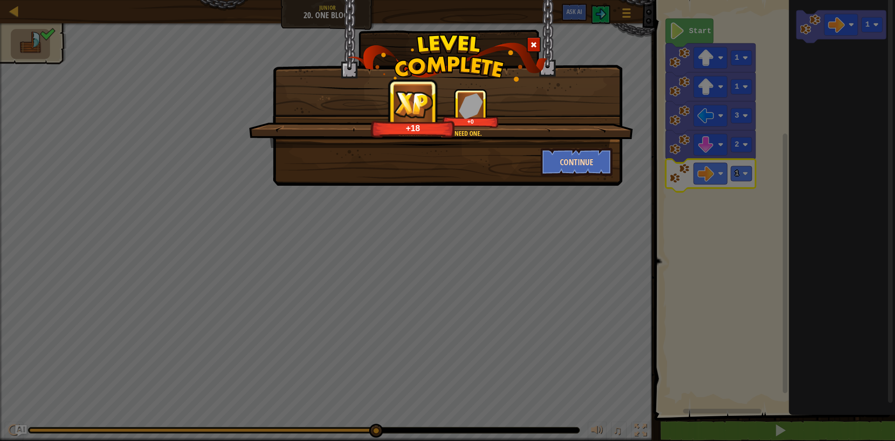 This screenshot has width=895, height=441. Describe the element at coordinates (440, 133) in the screenshot. I see `div: Sometimes you just need one.` at that location.